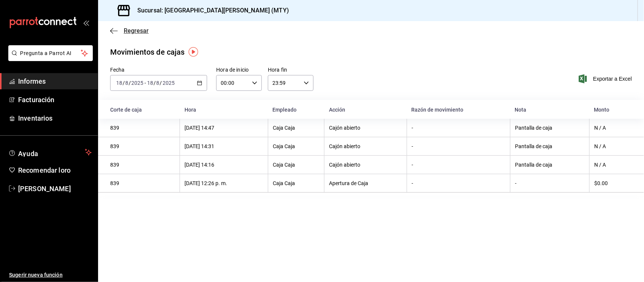  Describe the element at coordinates (126, 110) in the screenshot. I see `font: Corte de caja` at that location.